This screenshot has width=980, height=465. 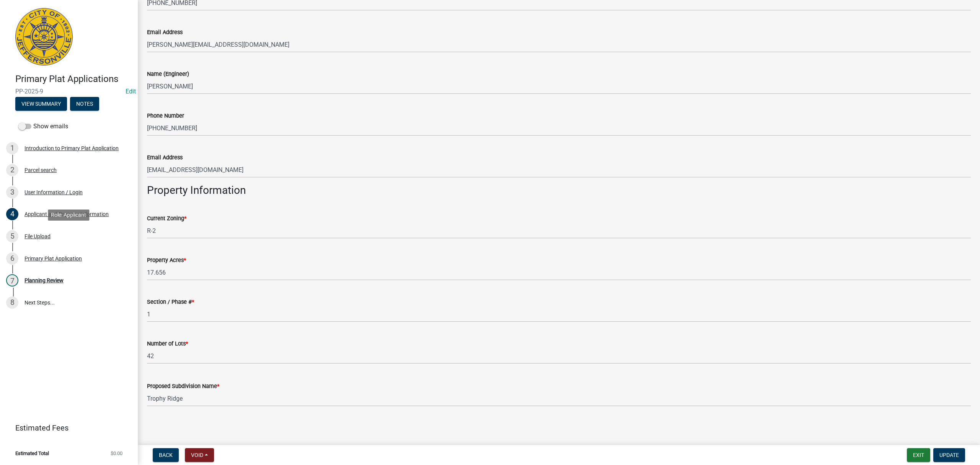 I want to click on div: 3, so click(x=12, y=193).